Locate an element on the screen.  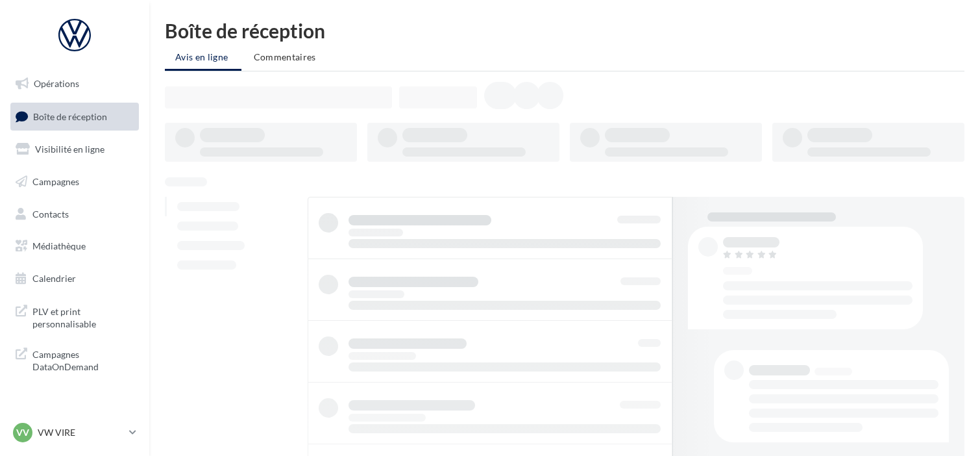
span: VV is located at coordinates (23, 432).